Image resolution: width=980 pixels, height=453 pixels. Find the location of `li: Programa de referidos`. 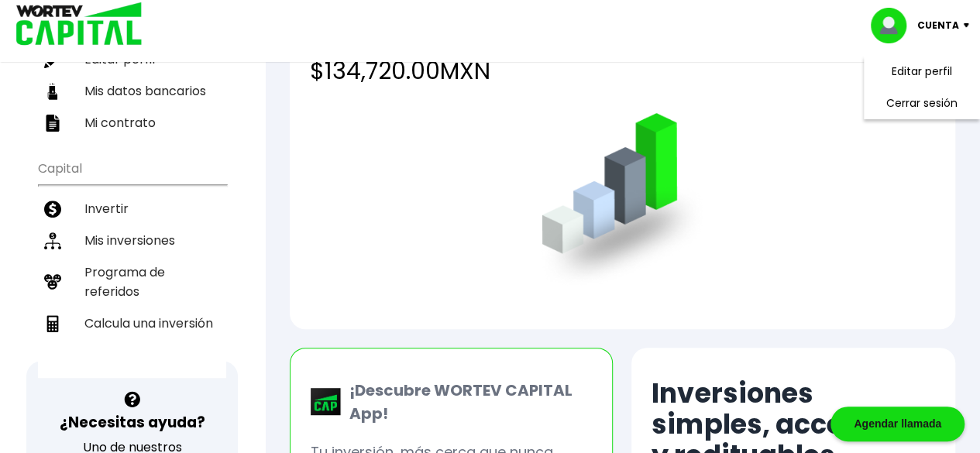

li: Programa de referidos is located at coordinates (131, 282).